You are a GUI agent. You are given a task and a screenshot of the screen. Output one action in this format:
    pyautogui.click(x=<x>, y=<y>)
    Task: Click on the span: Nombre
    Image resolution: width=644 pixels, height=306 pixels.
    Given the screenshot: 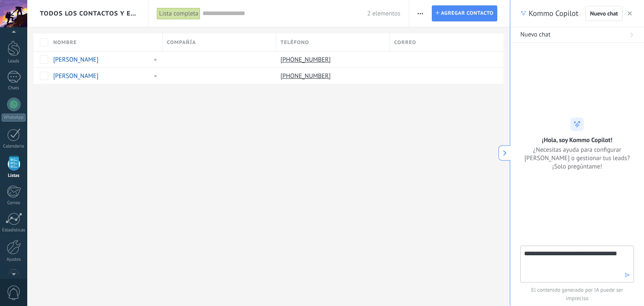 What is the action you would take?
    pyautogui.click(x=65, y=42)
    